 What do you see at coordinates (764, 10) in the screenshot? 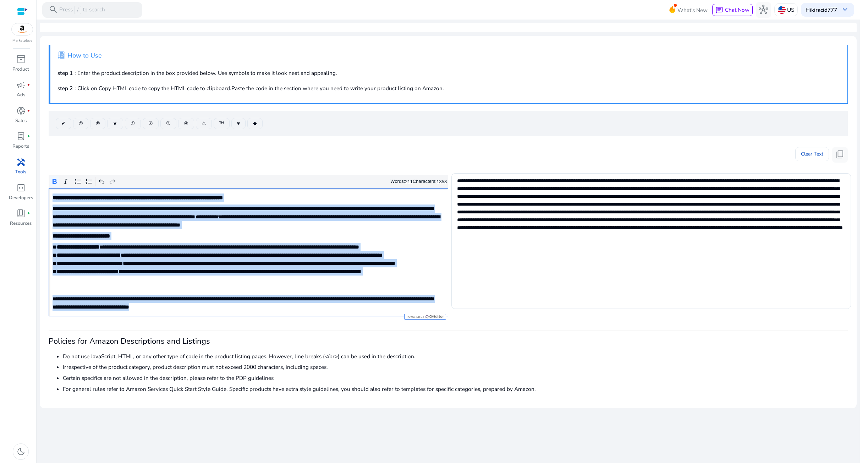
I see `span: hub` at bounding box center [764, 10].